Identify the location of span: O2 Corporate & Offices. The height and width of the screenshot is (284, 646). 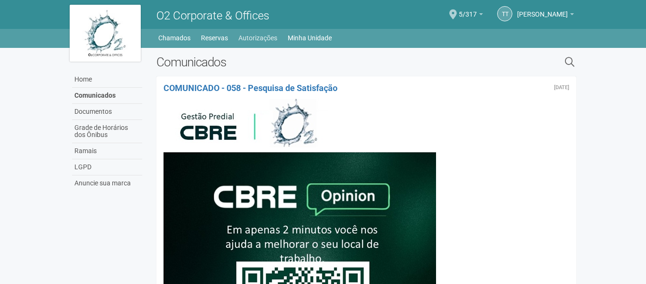
(213, 16).